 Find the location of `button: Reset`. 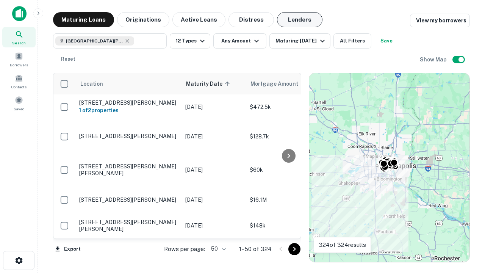

button: Reset is located at coordinates (68, 59).